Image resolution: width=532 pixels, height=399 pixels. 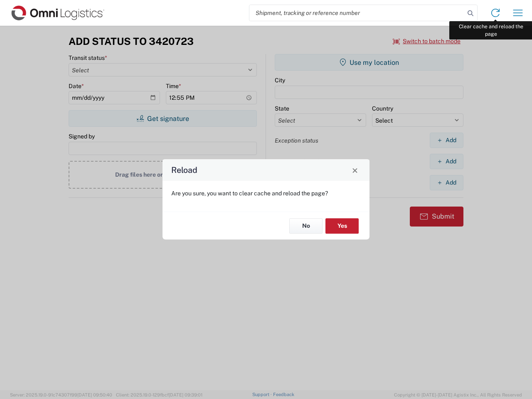 I want to click on p: Are you sure, you want to clear cache and reload the page?, so click(x=266, y=193).